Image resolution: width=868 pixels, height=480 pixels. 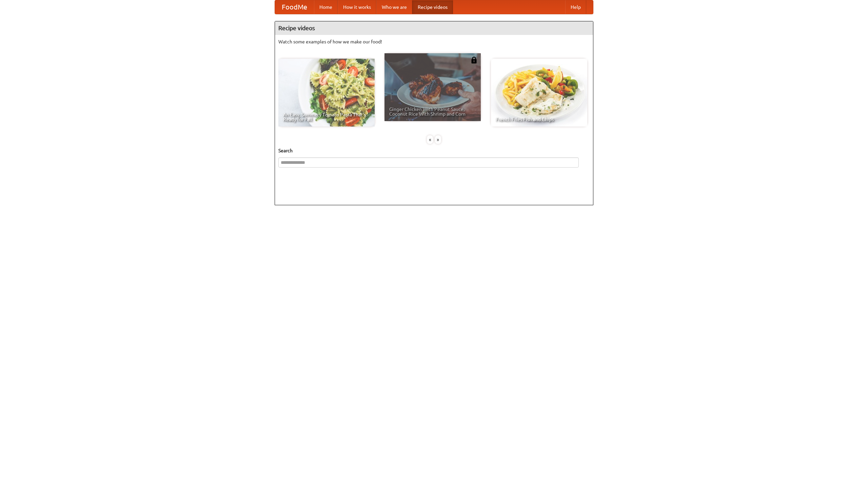 What do you see at coordinates (432, 7) in the screenshot?
I see `a: Recipe videos` at bounding box center [432, 7].